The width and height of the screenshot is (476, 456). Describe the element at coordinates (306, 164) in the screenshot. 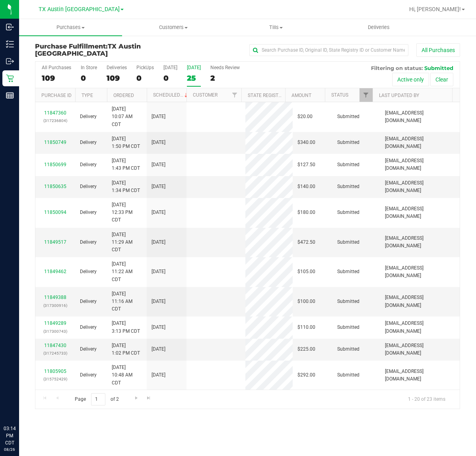

I see `span: $127.50` at that location.